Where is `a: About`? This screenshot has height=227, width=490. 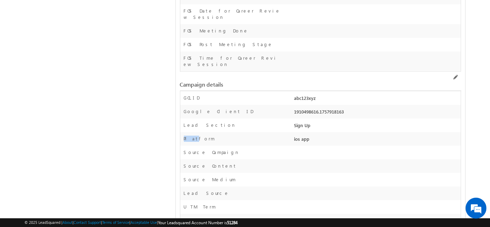 a: About is located at coordinates (67, 222).